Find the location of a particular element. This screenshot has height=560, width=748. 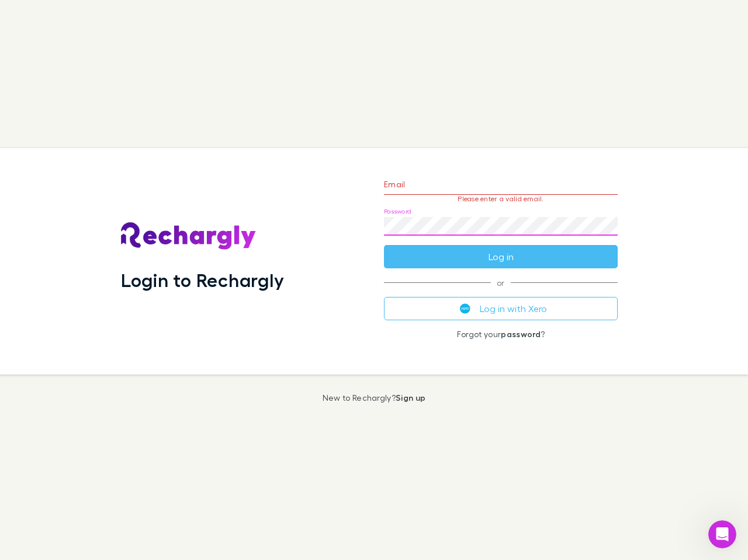

p: Please enter a valid email. is located at coordinates (501, 199).